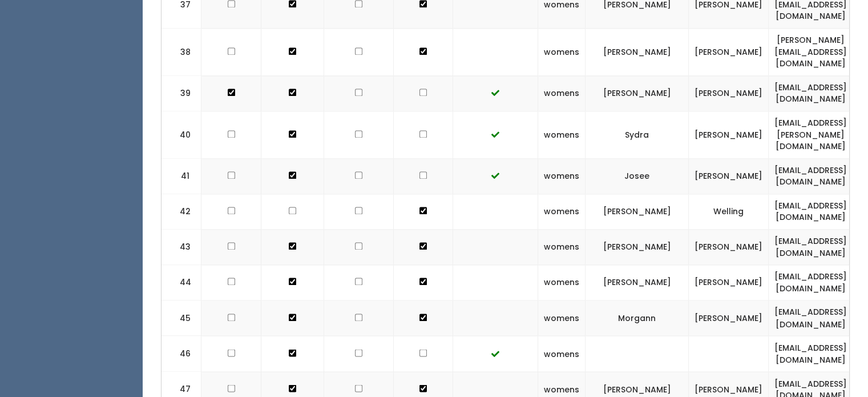 This screenshot has height=397, width=868. I want to click on td: 45, so click(181, 318).